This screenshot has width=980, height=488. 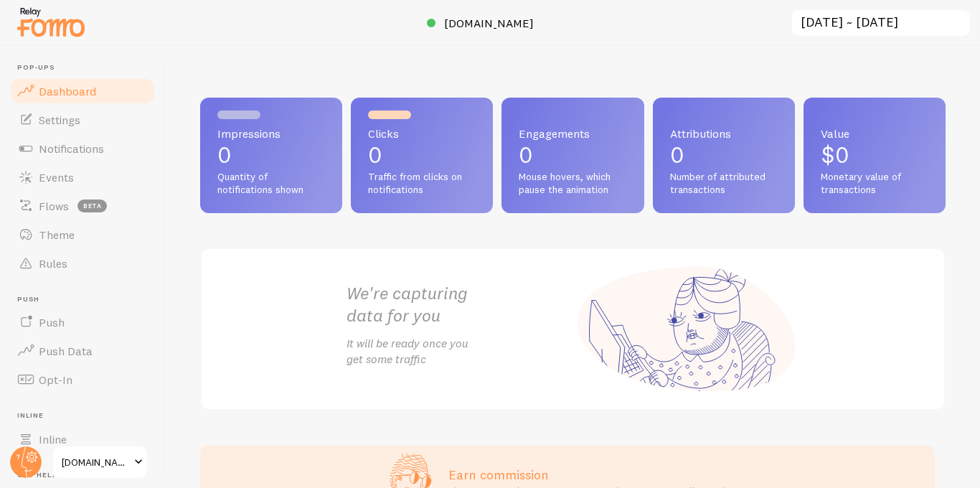 What do you see at coordinates (87, 68) in the screenshot?
I see `span: Pop-ups` at bounding box center [87, 68].